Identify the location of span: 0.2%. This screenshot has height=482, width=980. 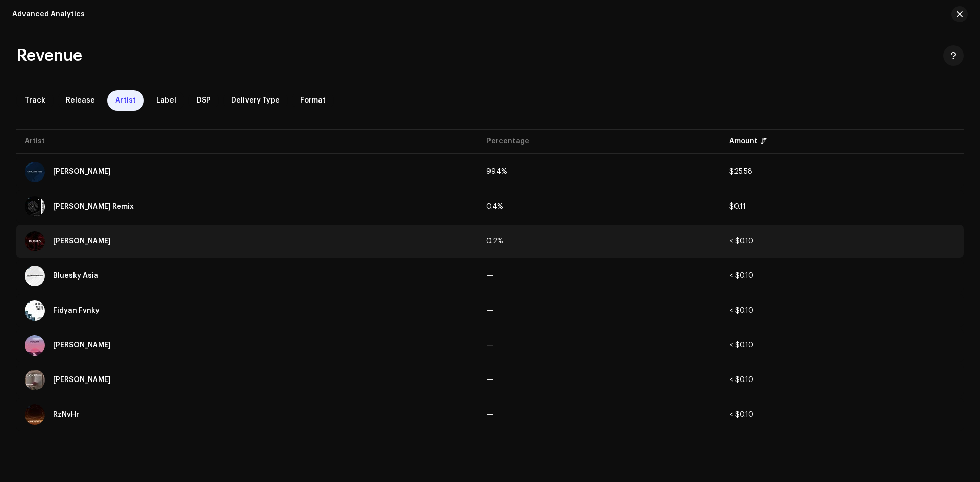
(495, 241).